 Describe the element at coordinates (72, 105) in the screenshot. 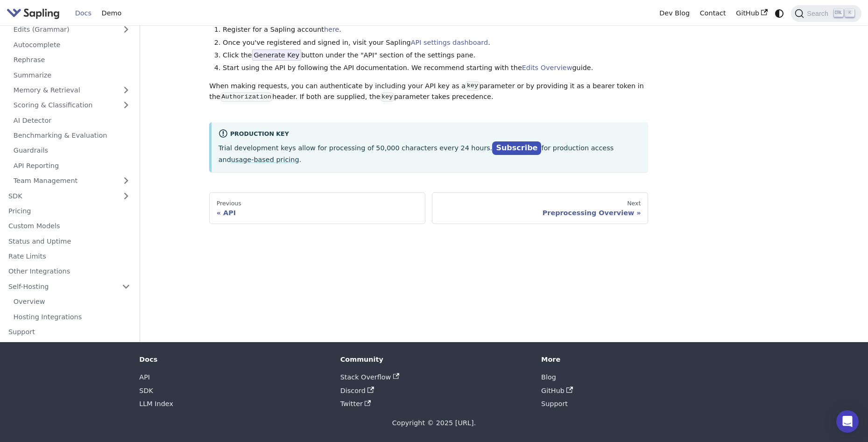

I see `a: Scoring & Classification` at that location.